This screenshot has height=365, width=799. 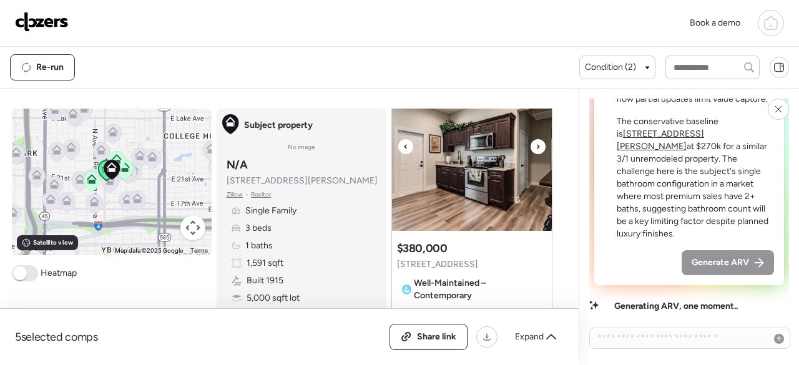 What do you see at coordinates (149, 250) in the screenshot?
I see `span: Map data ©2025 Google` at bounding box center [149, 250].